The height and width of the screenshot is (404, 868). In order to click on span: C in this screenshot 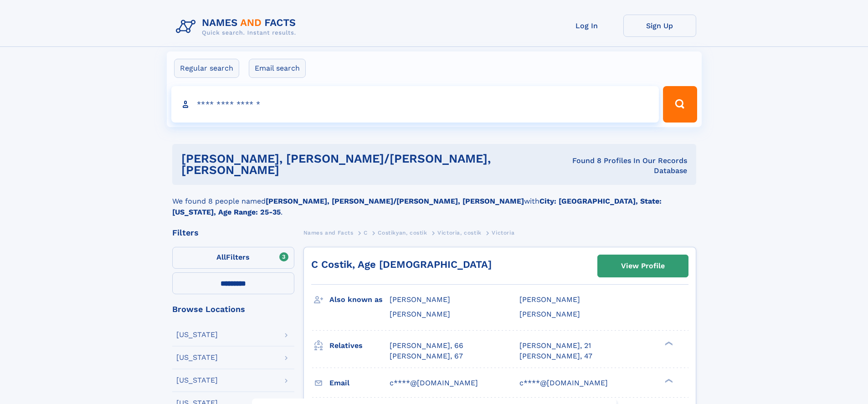, I will do `click(365, 233)`.